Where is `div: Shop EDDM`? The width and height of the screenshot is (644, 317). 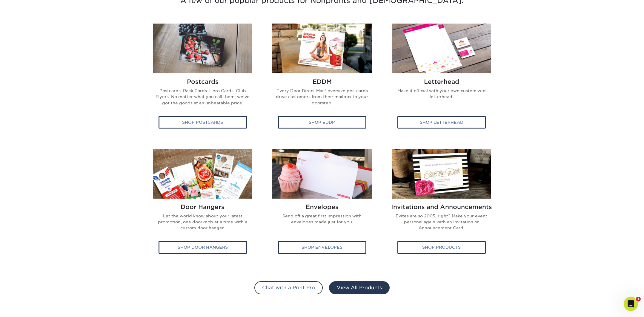 div: Shop EDDM is located at coordinates (322, 122).